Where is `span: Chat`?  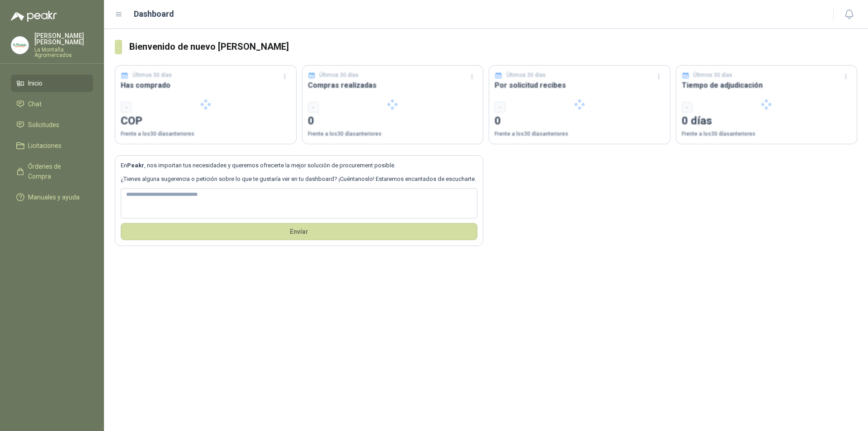 span: Chat is located at coordinates (35, 104).